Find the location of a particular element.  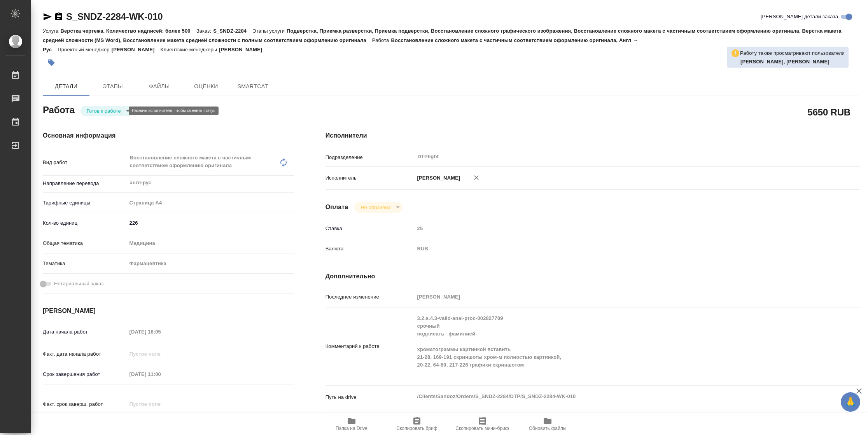

span: SmartCat is located at coordinates (253, 86).